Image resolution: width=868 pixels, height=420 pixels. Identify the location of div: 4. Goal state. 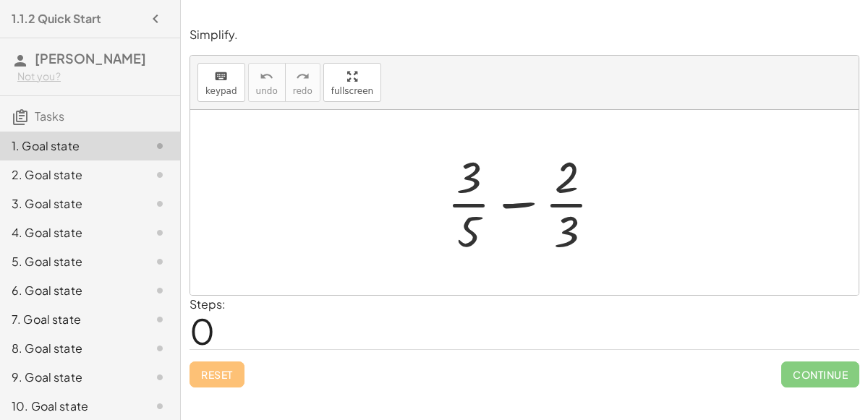
(69, 233).